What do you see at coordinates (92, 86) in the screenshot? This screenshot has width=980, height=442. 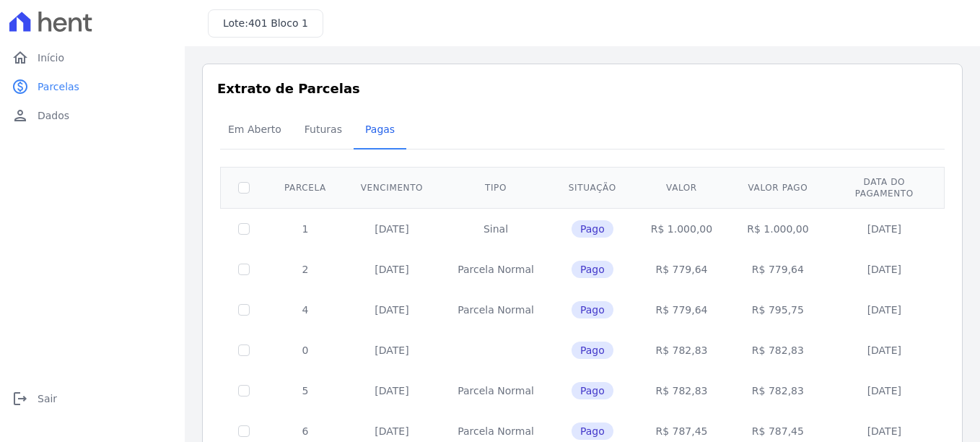 I see `a: paidParcelas` at bounding box center [92, 86].